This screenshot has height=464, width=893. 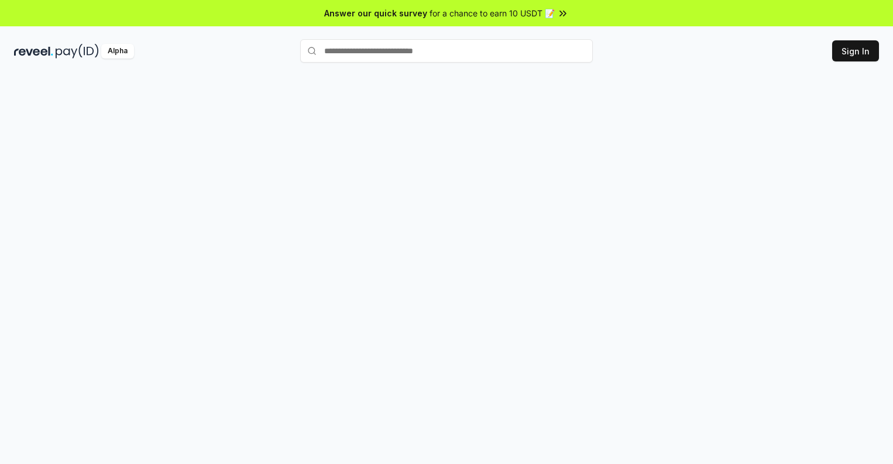 I want to click on span: for a chance to earn 10 USDT 📝, so click(x=492, y=13).